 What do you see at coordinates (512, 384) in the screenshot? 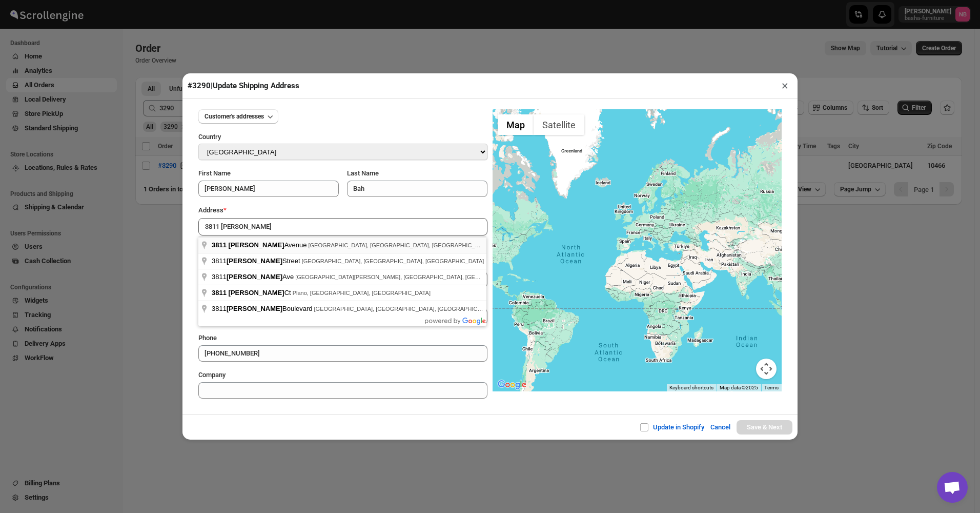
I see `a: Open this area in Google Maps (opens a new window)` at bounding box center [512, 384].